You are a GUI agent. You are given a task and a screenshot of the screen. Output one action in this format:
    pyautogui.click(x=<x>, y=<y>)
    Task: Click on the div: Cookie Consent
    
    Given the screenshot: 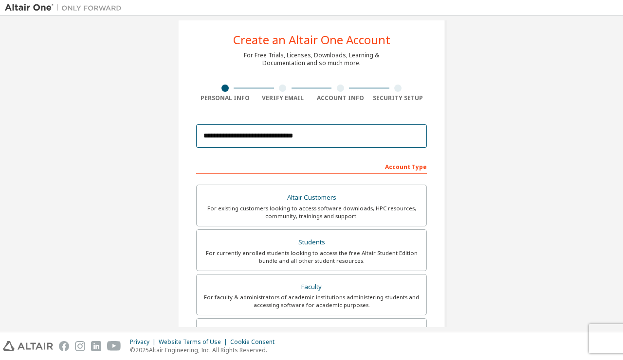 What is the action you would take?
    pyautogui.click(x=255, y=342)
    